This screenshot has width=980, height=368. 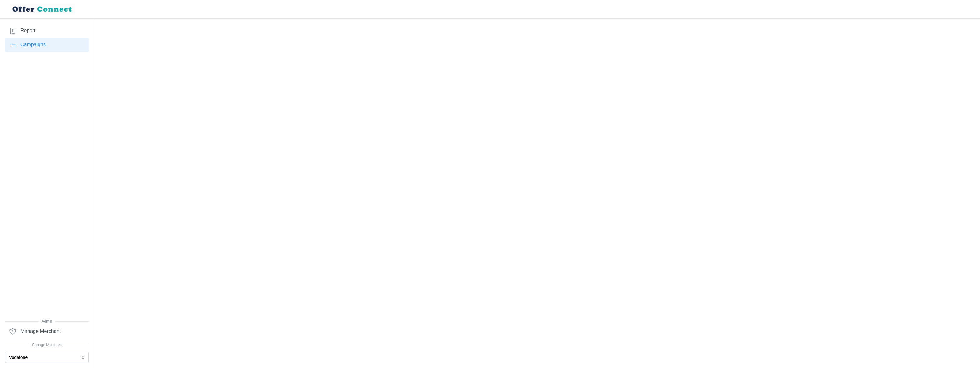 What do you see at coordinates (28, 31) in the screenshot?
I see `span: Report` at bounding box center [28, 31].